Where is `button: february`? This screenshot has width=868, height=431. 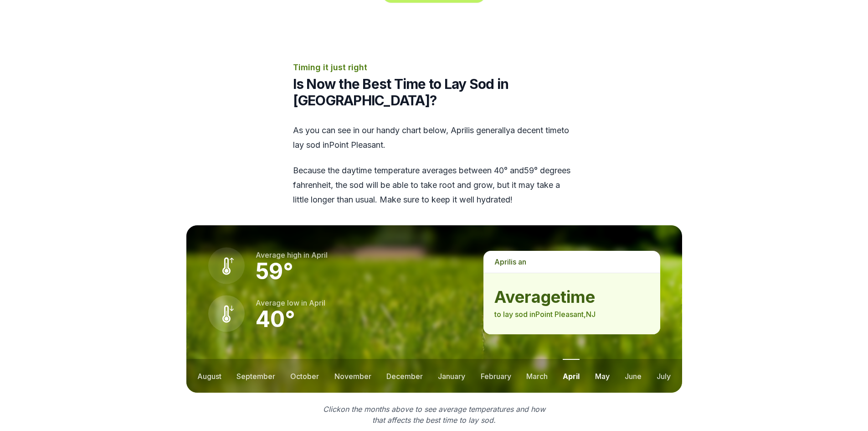
button: february is located at coordinates (495, 375).